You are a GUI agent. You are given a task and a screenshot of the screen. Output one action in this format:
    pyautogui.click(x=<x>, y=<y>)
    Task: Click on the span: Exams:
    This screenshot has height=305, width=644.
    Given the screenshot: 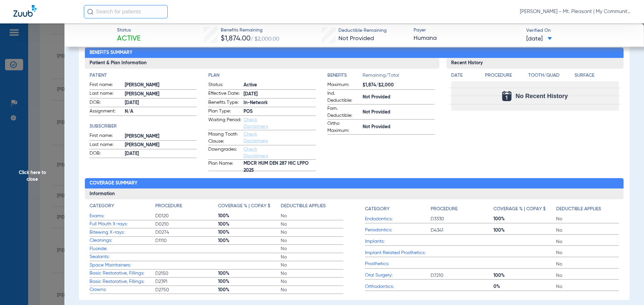 What is the action you would take?
    pyautogui.click(x=122, y=216)
    